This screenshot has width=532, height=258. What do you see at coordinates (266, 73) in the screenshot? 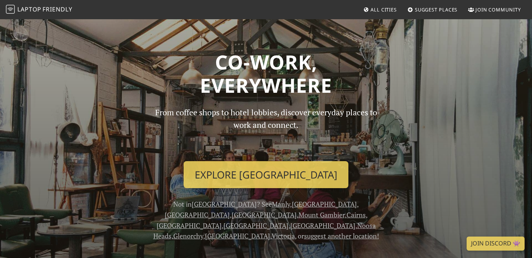
I see `h1: Co-work, Everywhere` at bounding box center [266, 73].